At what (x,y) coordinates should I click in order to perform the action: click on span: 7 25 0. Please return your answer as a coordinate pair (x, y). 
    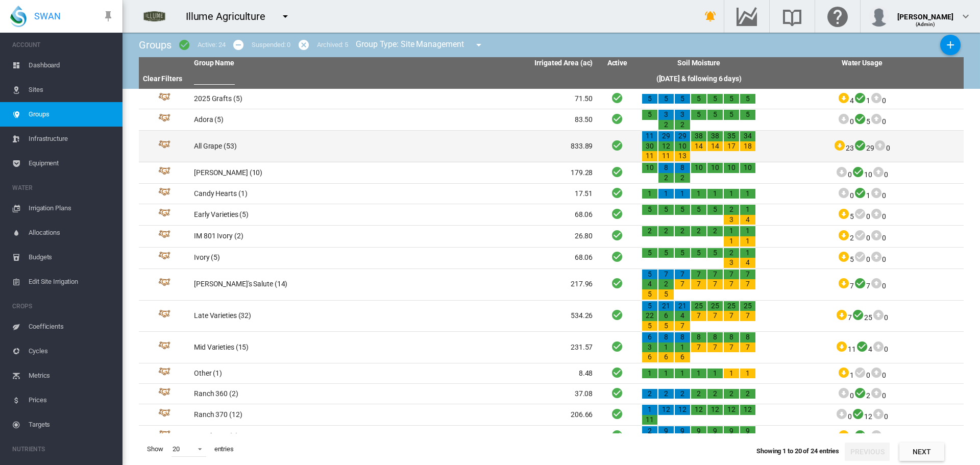
    Looking at the image, I should click on (861, 318).